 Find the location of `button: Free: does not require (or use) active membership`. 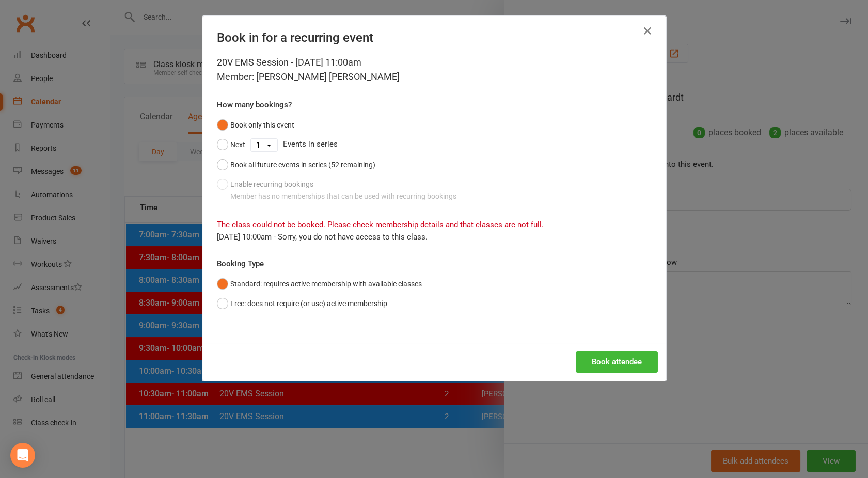

button: Free: does not require (or use) active membership is located at coordinates (302, 304).